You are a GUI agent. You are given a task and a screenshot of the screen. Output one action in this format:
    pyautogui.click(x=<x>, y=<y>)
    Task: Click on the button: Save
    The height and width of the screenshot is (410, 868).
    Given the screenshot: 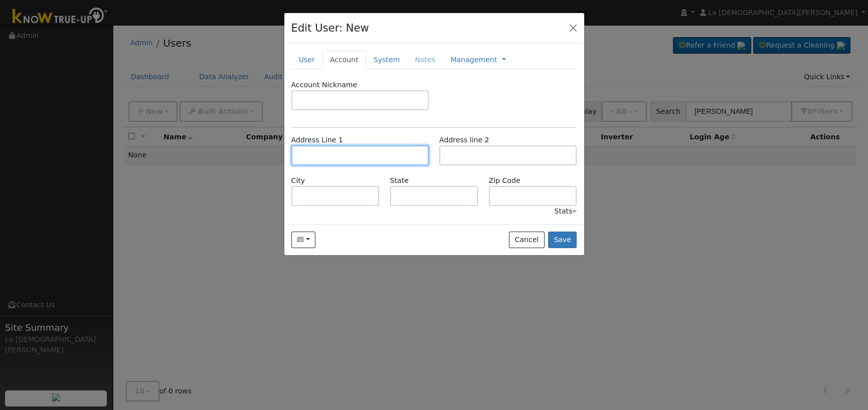 What is the action you would take?
    pyautogui.click(x=563, y=240)
    